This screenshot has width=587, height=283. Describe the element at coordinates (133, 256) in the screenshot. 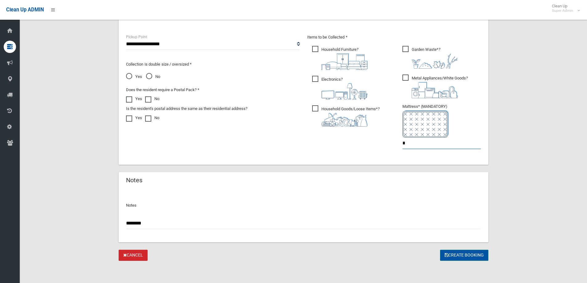

I see `a: Cancel` at that location.